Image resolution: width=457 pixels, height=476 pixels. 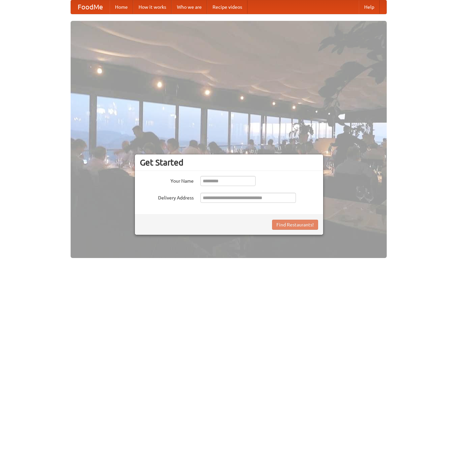 I want to click on label: Your Name, so click(x=167, y=180).